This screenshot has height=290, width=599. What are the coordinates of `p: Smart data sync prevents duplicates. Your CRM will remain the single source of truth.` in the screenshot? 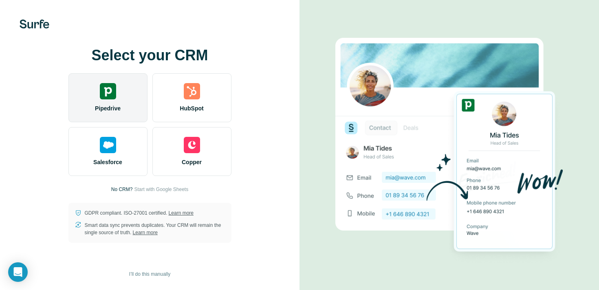 It's located at (155, 229).